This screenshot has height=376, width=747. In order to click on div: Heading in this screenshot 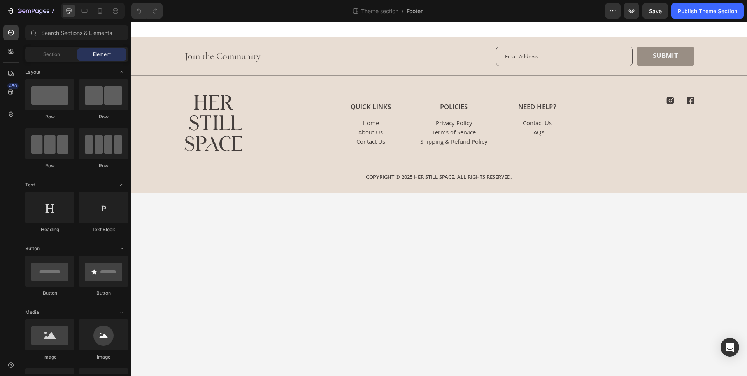, I will do `click(50, 230)`.